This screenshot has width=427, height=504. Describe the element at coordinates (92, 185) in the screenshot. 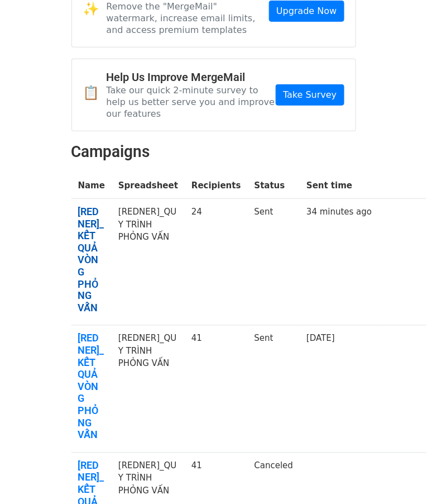

I see `th: Name` at that location.